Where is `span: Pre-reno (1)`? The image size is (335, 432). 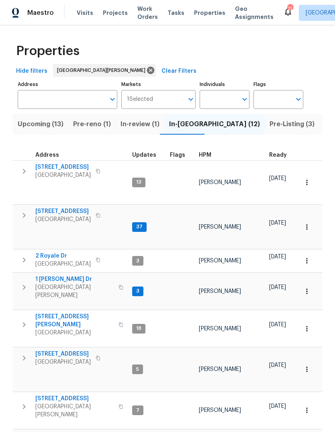
span: Pre-reno (1) is located at coordinates (92, 124).